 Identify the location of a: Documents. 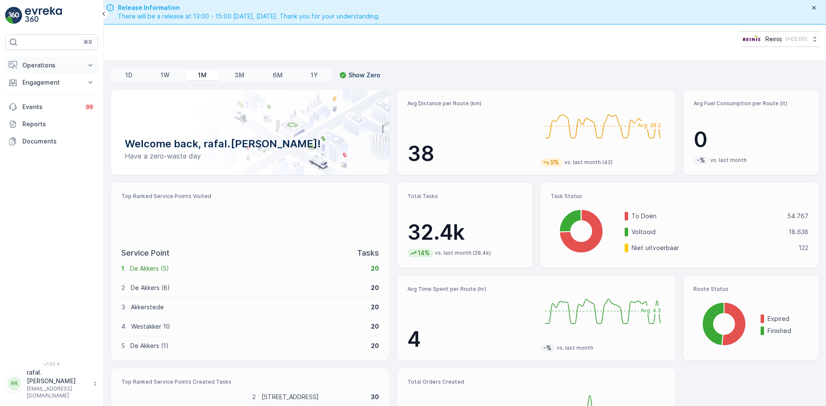
(52, 141).